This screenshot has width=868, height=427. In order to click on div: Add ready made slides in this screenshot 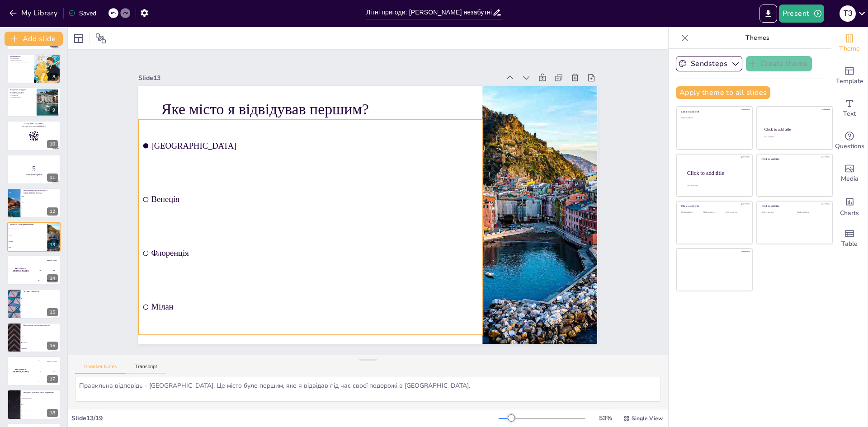, I will do `click(850, 76)`.